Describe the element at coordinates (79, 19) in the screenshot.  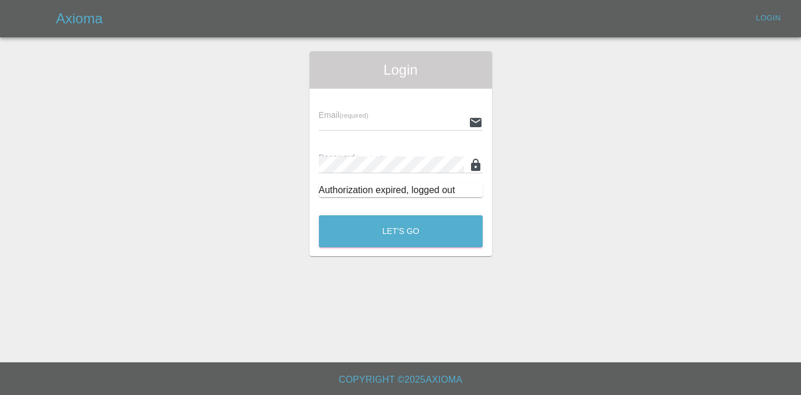
I see `h5: Axioma` at that location.